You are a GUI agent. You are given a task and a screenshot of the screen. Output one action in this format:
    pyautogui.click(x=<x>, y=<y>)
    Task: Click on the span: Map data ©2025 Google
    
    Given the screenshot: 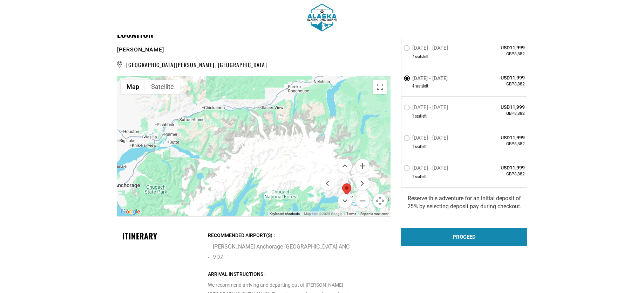 What is the action you would take?
    pyautogui.click(x=323, y=213)
    